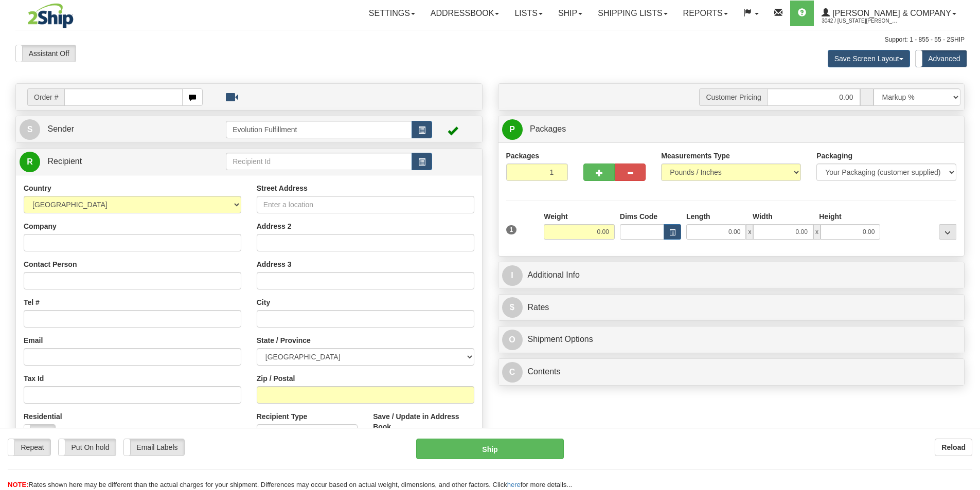 This screenshot has height=490, width=980. Describe the element at coordinates (556, 216) in the screenshot. I see `label: Weight` at that location.